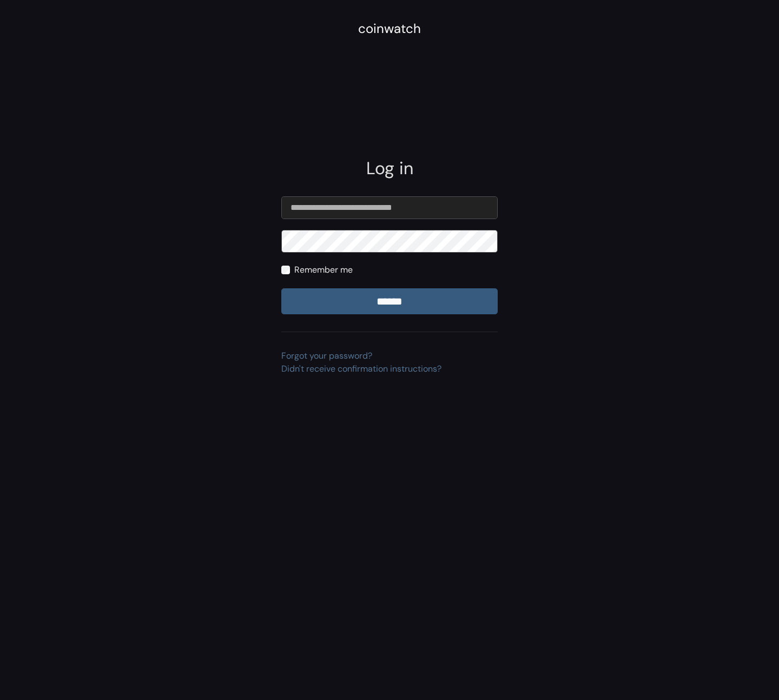  Describe the element at coordinates (324, 270) in the screenshot. I see `label: Remember me` at that location.